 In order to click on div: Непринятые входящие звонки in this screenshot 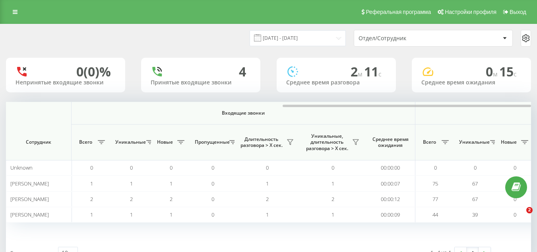, I will do `click(66, 82)`.